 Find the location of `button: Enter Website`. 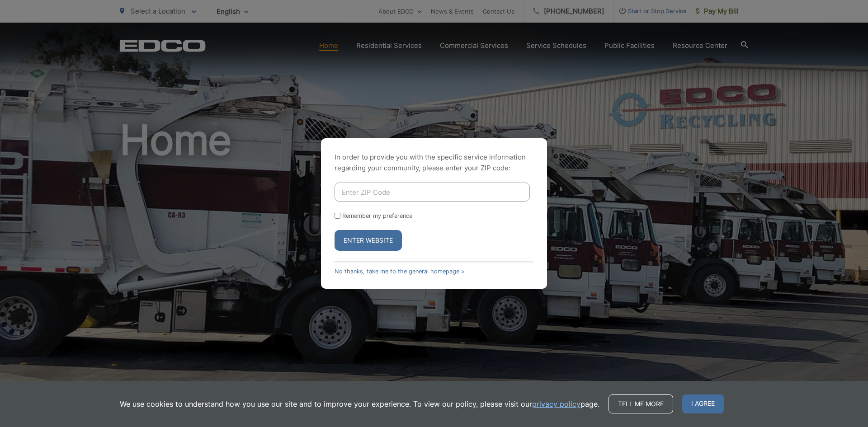

button: Enter Website is located at coordinates (368, 241).